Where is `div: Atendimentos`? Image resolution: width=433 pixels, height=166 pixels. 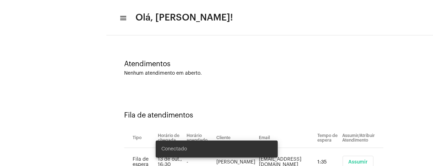 div: Atendimentos is located at coordinates (269, 64).